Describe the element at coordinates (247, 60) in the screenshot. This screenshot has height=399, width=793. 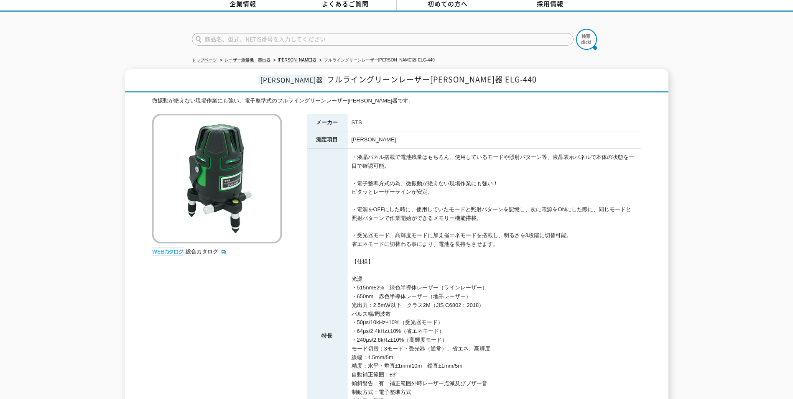
I see `a: レーザー測量機・墨出器` at that location.